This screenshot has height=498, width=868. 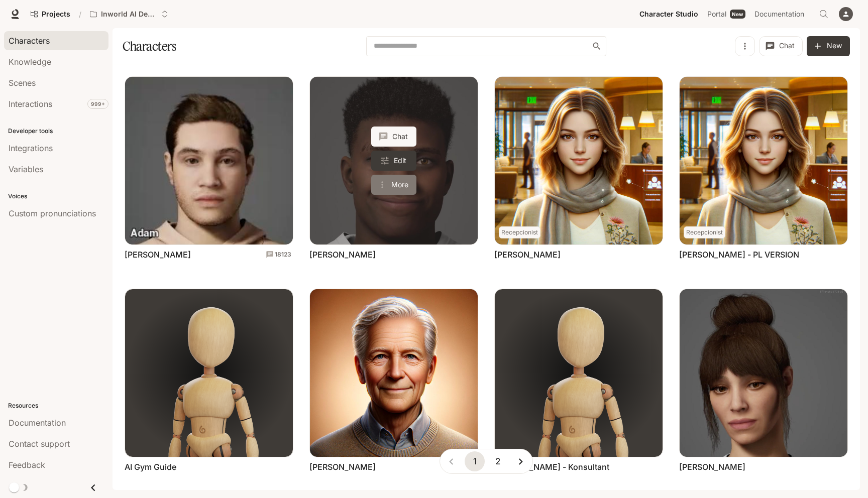 What do you see at coordinates (726, 14) in the screenshot?
I see `a: PortalNew` at bounding box center [726, 14].